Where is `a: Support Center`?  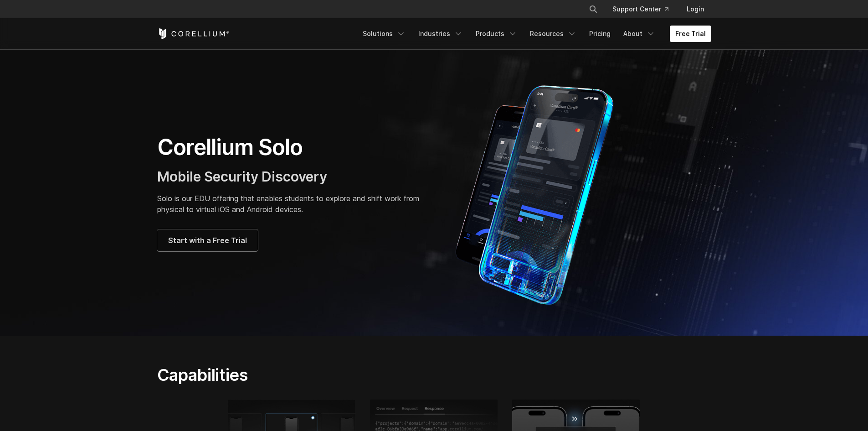
a: Support Center is located at coordinates (640, 9).